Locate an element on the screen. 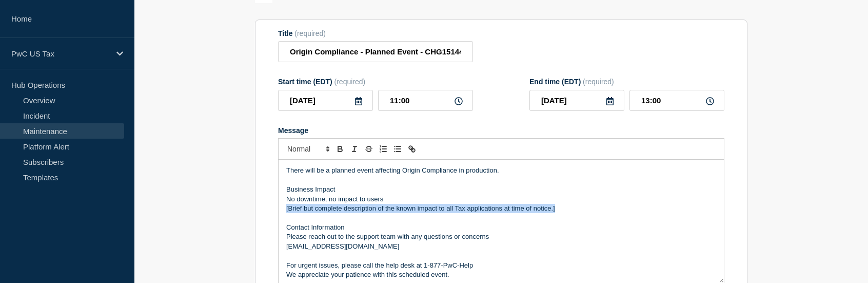 The image size is (868, 283). p: Business Impact is located at coordinates (501, 189).